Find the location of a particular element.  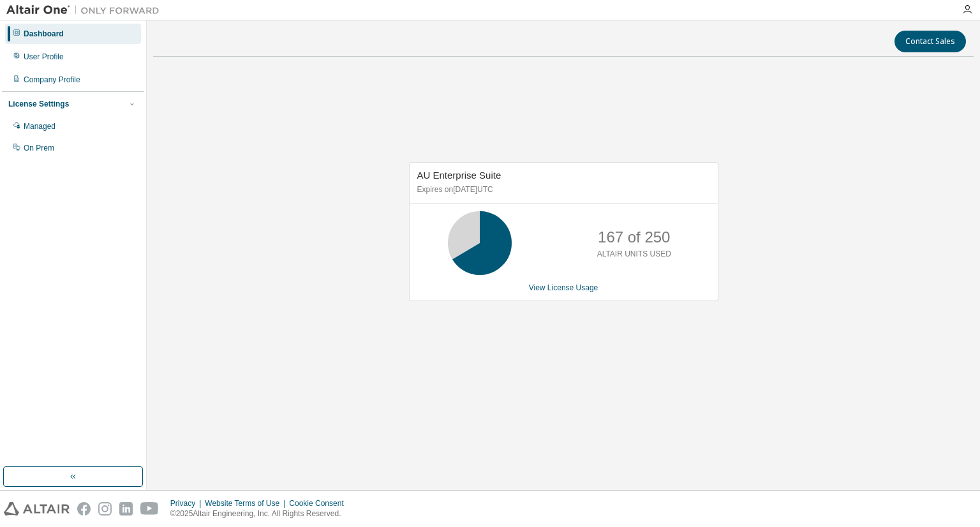

img: facebook.svg is located at coordinates (84, 509).